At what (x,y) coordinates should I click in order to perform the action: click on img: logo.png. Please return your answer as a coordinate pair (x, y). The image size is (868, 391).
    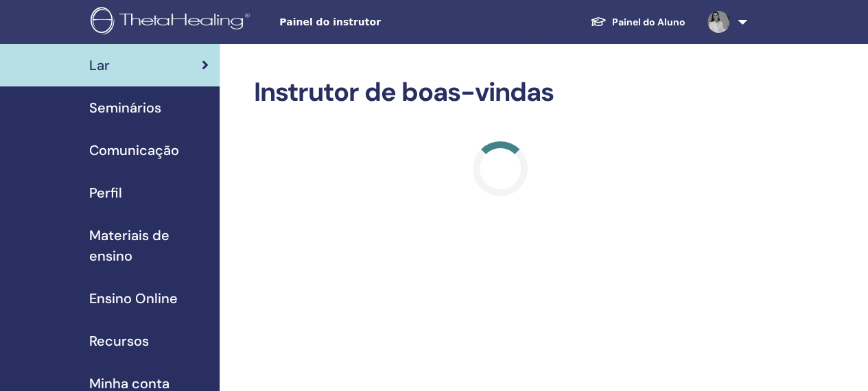
    Looking at the image, I should click on (172, 22).